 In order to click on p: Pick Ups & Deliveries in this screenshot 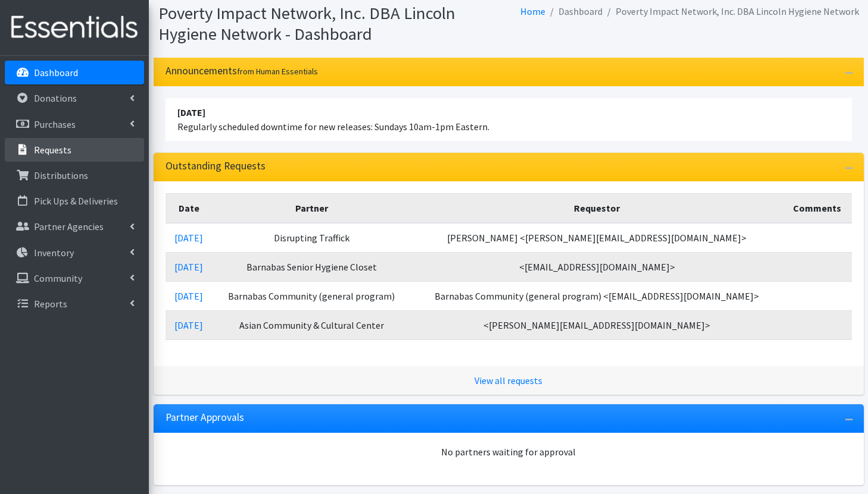, I will do `click(76, 201)`.